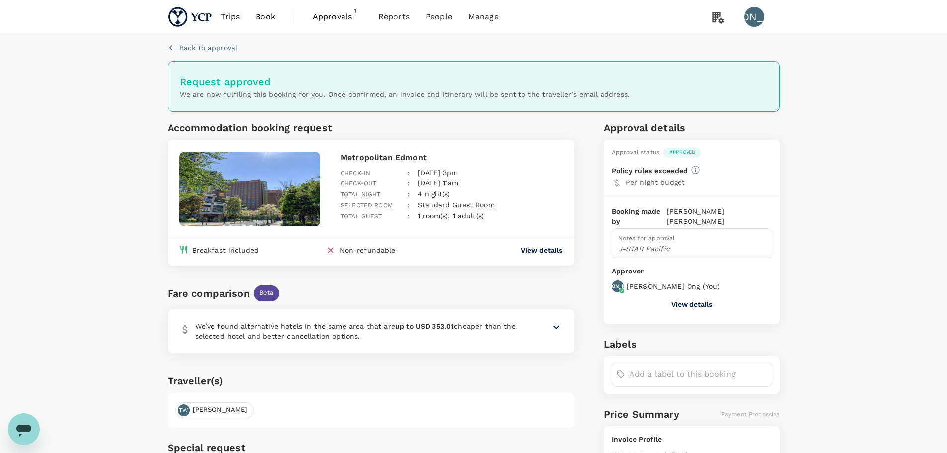 This screenshot has height=453, width=947. What do you see at coordinates (692, 439) in the screenshot?
I see `p: Invoice Profile` at bounding box center [692, 439].